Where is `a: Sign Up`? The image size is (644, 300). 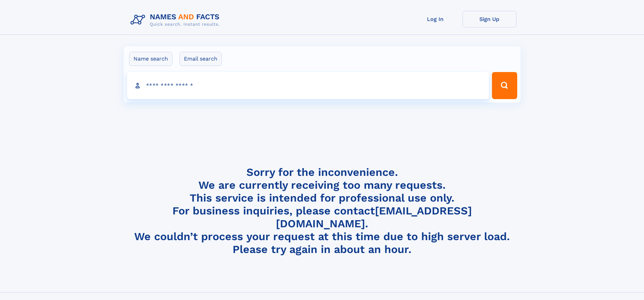 a: Sign Up is located at coordinates (489, 19).